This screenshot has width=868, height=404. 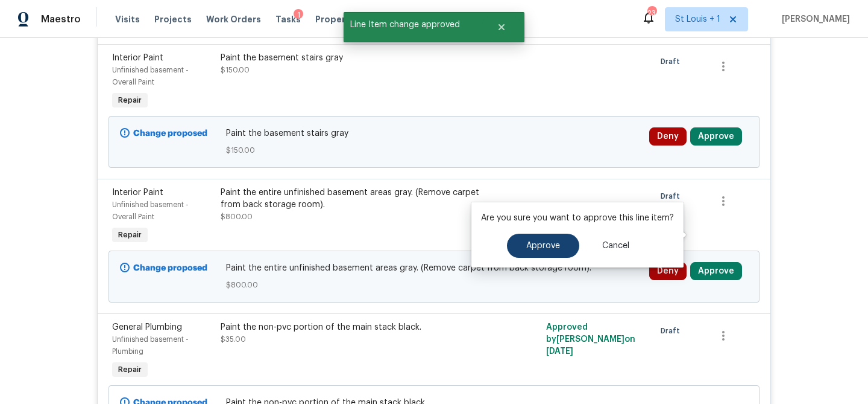 What do you see at coordinates (150, 345) in the screenshot?
I see `span: Unfinished basement - Plumbing` at bounding box center [150, 345].